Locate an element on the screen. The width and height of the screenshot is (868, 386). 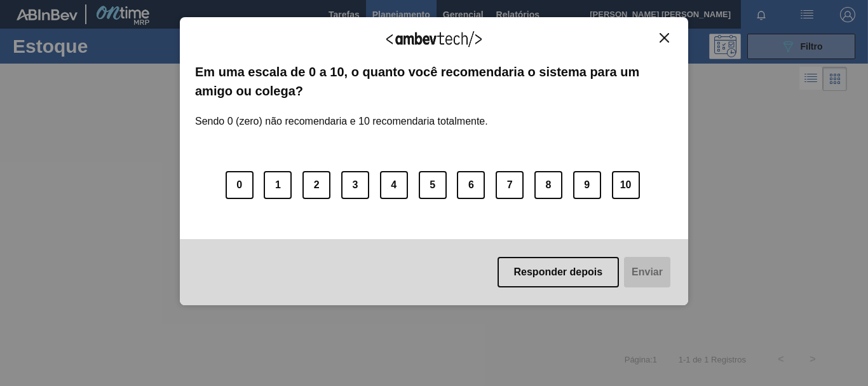
button: 9 is located at coordinates (587, 185).